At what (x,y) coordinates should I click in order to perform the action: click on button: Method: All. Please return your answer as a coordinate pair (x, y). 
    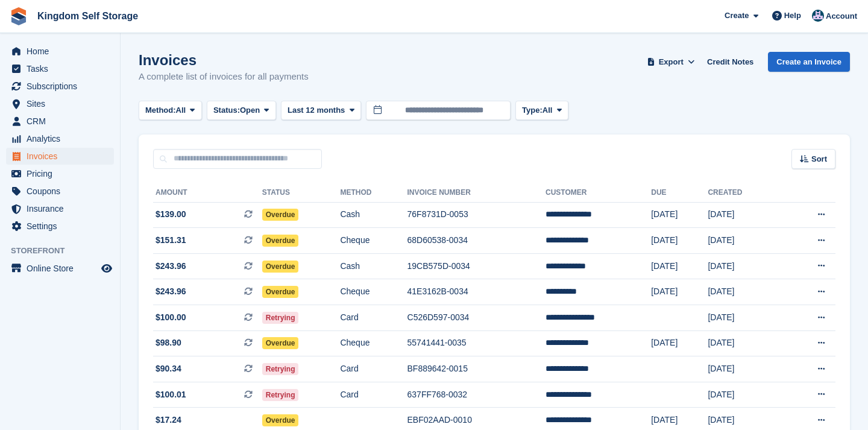
    Looking at the image, I should click on (170, 110).